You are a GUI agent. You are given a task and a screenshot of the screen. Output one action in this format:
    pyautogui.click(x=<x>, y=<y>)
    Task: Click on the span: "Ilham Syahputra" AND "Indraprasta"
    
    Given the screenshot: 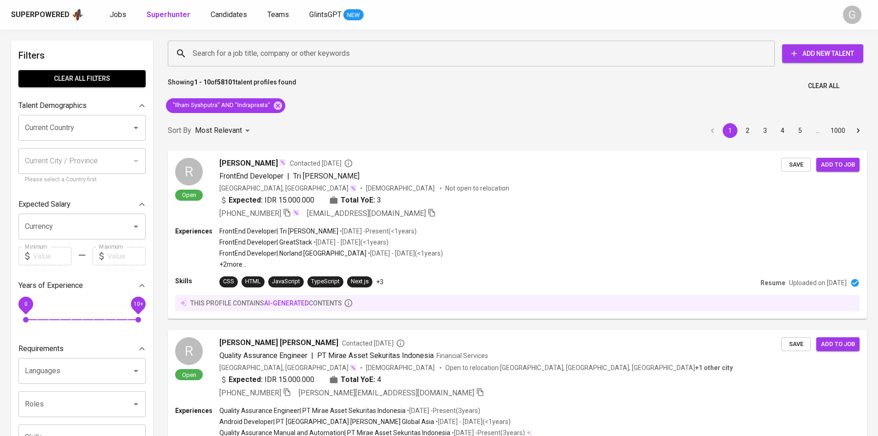 What is the action you would take?
    pyautogui.click(x=221, y=105)
    